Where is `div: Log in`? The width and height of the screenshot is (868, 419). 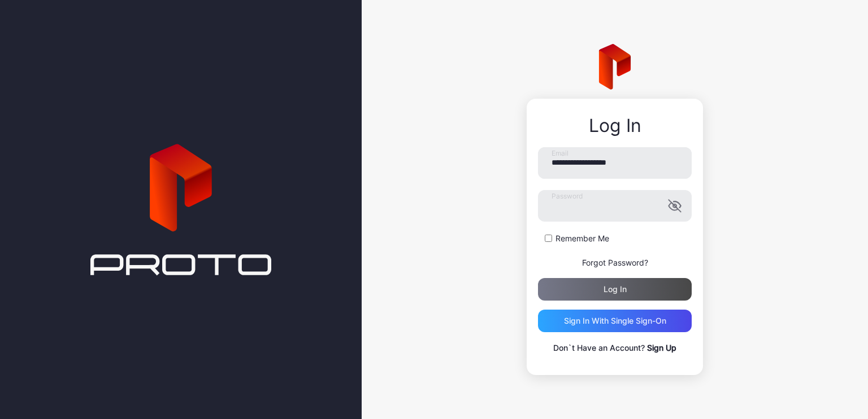 div: Log in is located at coordinates (615, 290).